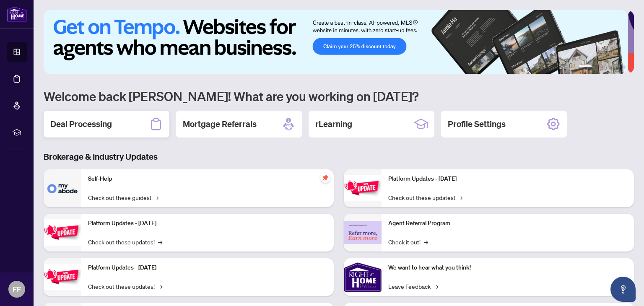 This screenshot has height=306, width=644. I want to click on h3: Brokerage & Industry Updates, so click(339, 157).